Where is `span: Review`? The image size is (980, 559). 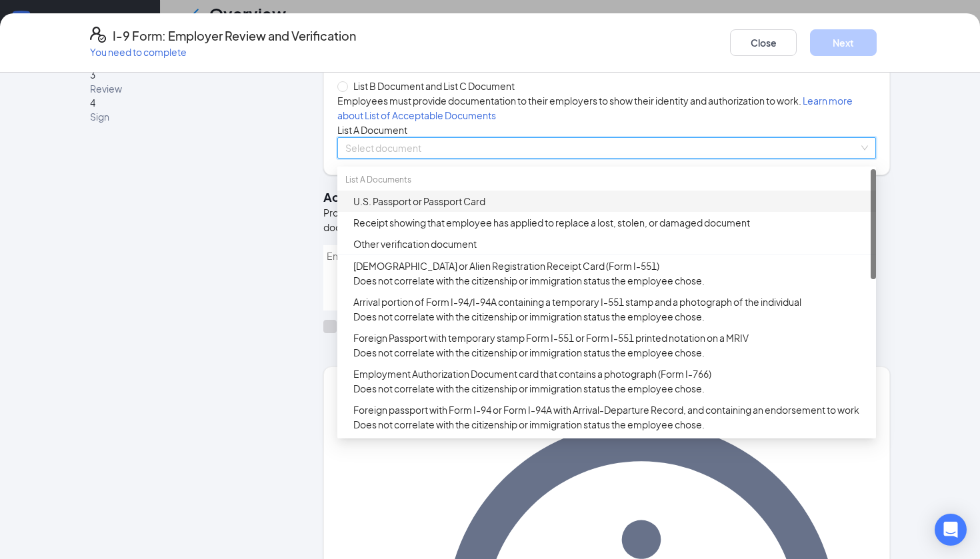
span: Review is located at coordinates (190, 89).